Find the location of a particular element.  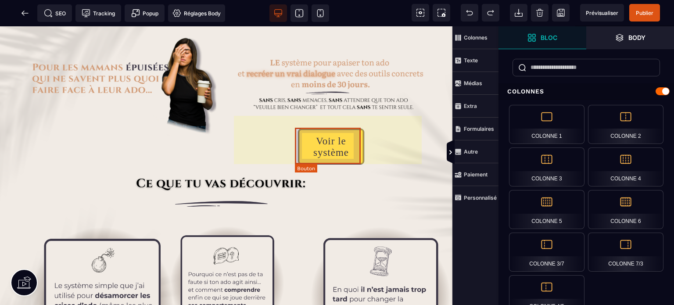

strong: Texte is located at coordinates (471, 60).